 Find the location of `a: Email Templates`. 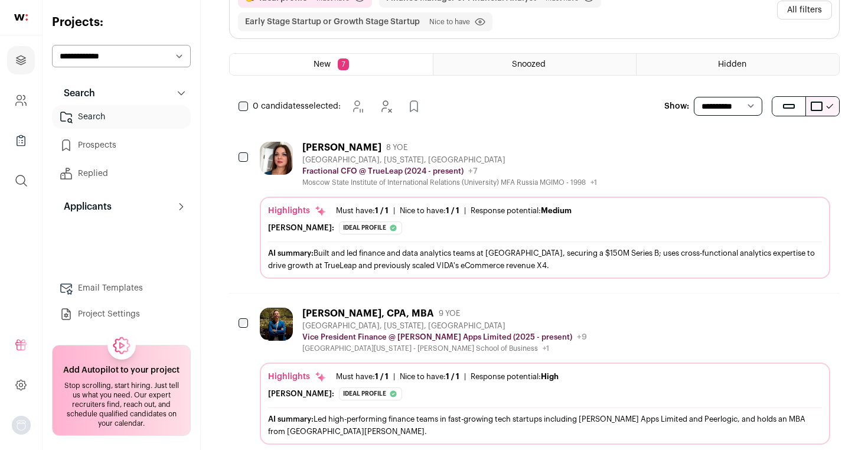

a: Email Templates is located at coordinates (121, 288).